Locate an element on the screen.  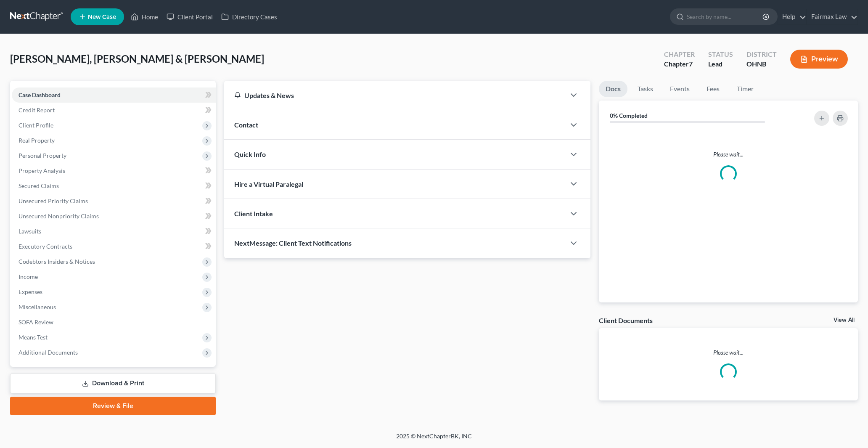
a: SOFA Review is located at coordinates (113, 322).